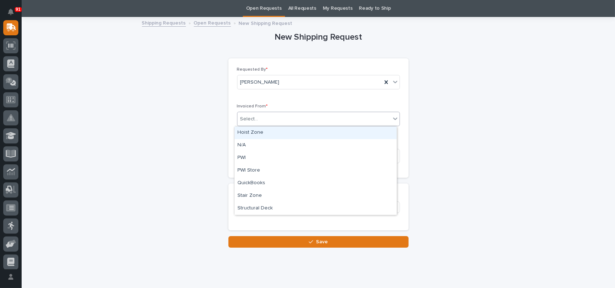 The width and height of the screenshot is (615, 288). What do you see at coordinates (249, 119) in the screenshot?
I see `div: Select...` at bounding box center [249, 119].